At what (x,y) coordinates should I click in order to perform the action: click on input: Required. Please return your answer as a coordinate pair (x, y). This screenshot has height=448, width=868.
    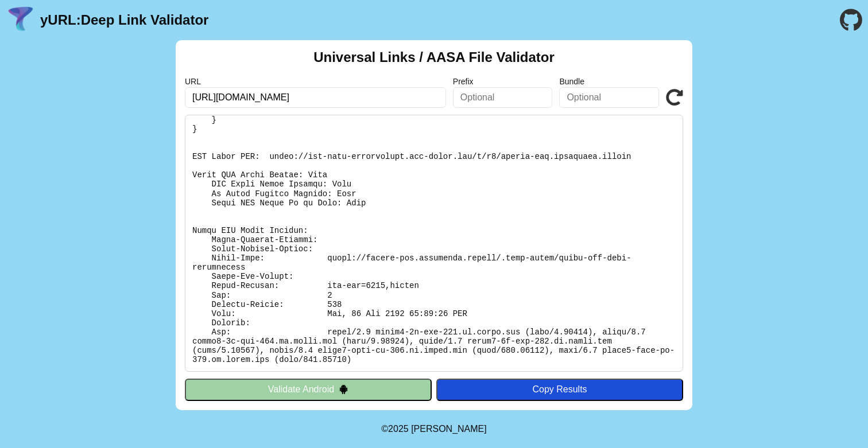
    Looking at the image, I should click on (316, 97).